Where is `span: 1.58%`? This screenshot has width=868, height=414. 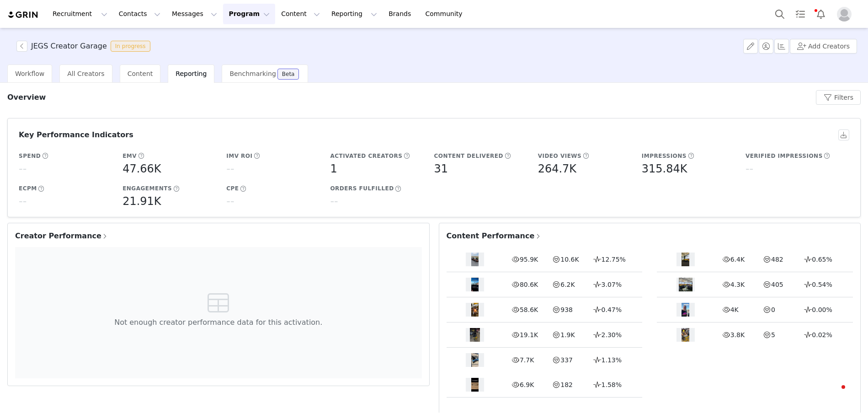 span: 1.58% is located at coordinates (611, 384).